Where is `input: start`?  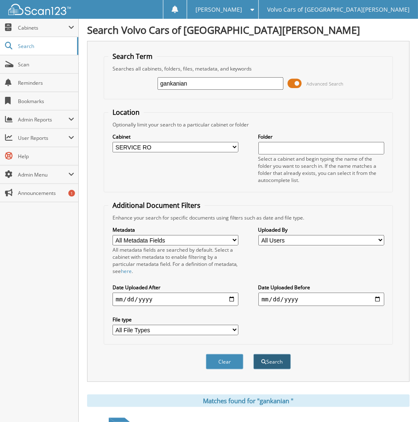
input: start is located at coordinates (176, 299).